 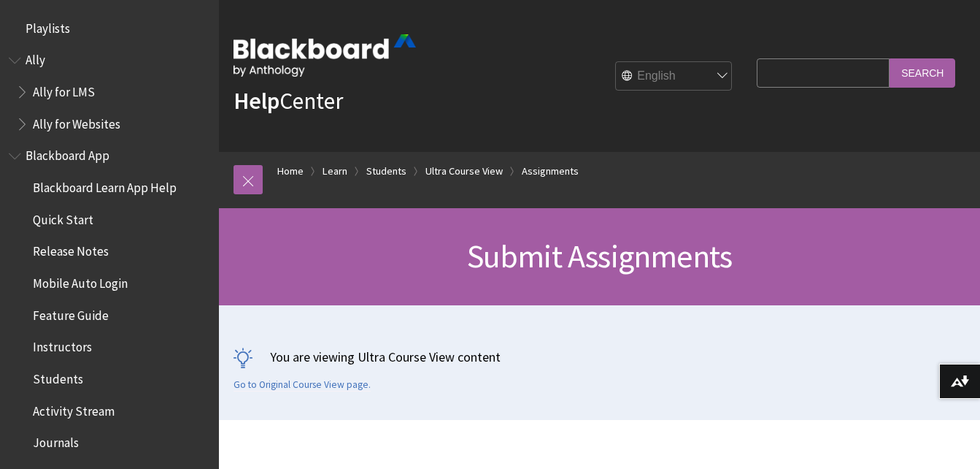 What do you see at coordinates (922, 72) in the screenshot?
I see `input: Search` at bounding box center [922, 72].